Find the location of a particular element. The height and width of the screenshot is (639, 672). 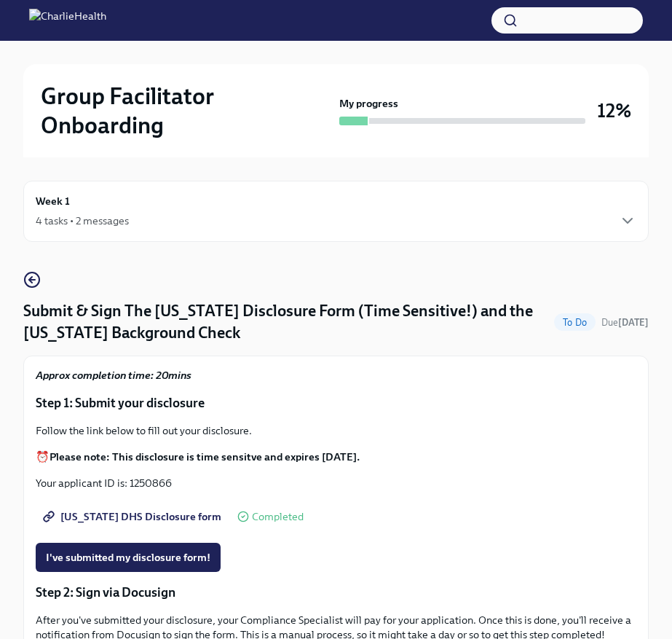

img: CharlieHealth is located at coordinates (68, 20).